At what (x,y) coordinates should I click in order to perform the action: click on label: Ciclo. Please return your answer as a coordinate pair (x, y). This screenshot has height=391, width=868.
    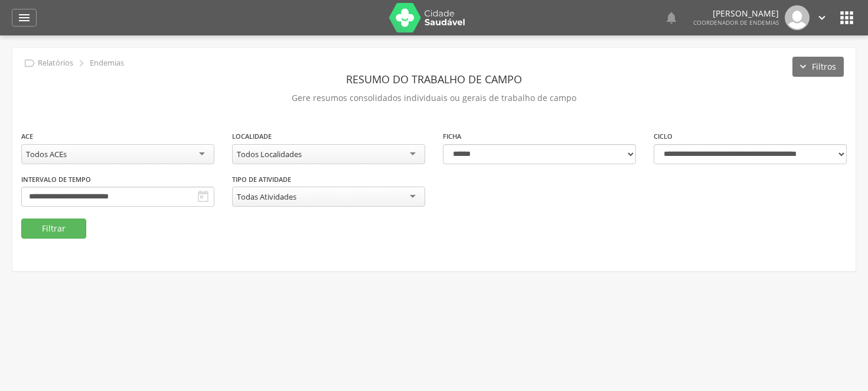
    Looking at the image, I should click on (663, 136).